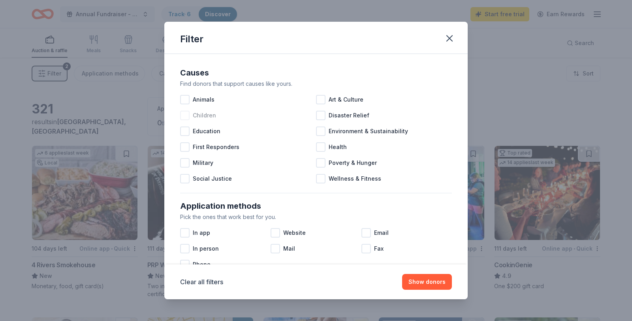  I want to click on span: Website, so click(294, 233).